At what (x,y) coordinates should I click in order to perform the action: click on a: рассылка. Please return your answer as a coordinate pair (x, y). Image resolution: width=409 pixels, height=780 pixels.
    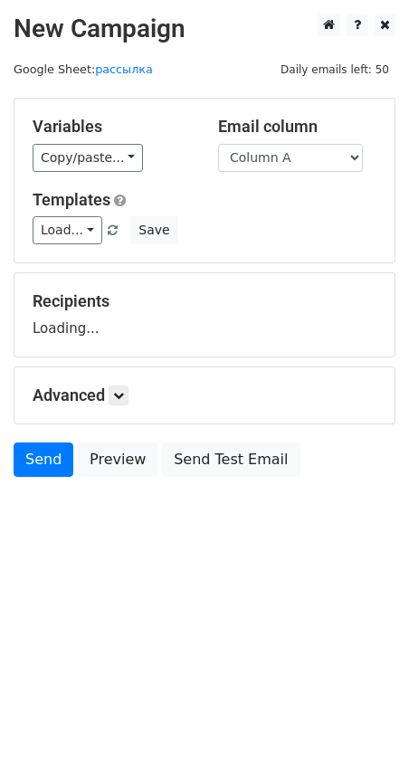
    Looking at the image, I should click on (124, 69).